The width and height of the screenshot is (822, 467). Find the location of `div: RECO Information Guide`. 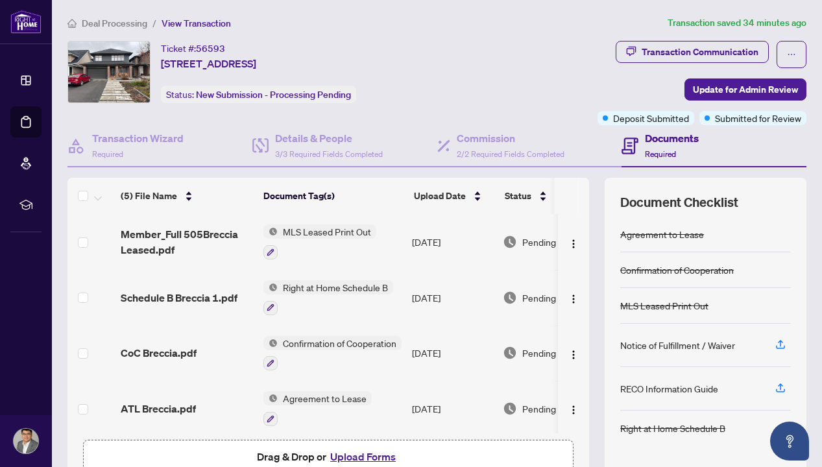

div: RECO Information Guide is located at coordinates (669, 389).